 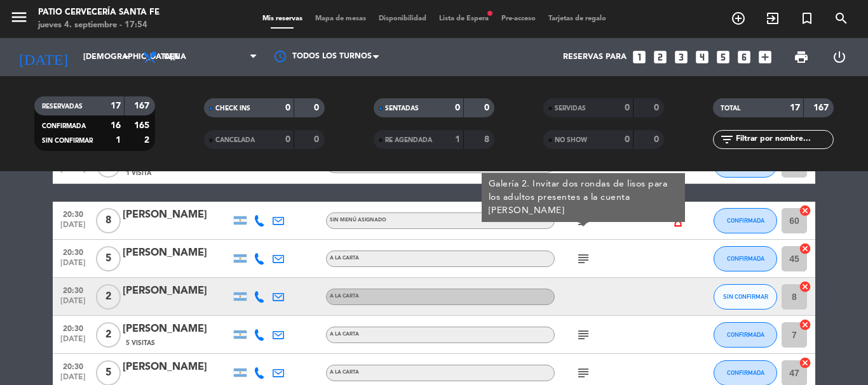 I want to click on i: exit_to_app, so click(x=772, y=18).